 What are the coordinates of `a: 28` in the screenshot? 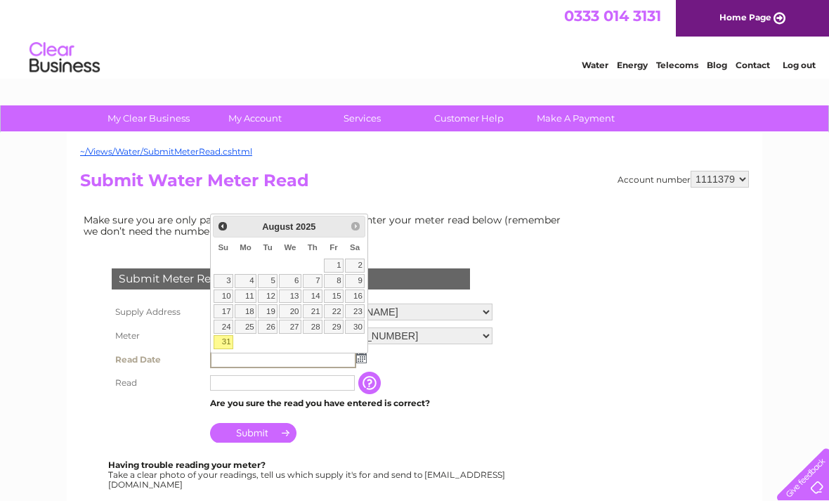 It's located at (313, 327).